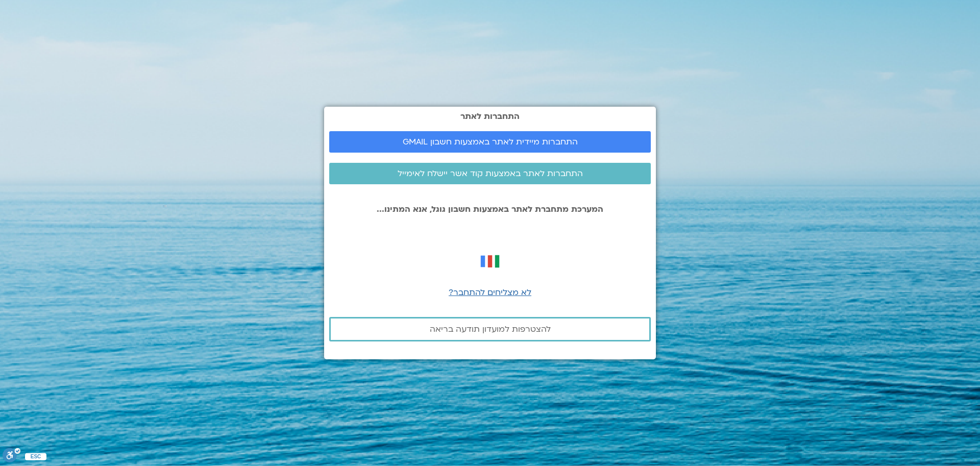 The width and height of the screenshot is (980, 466). What do you see at coordinates (490, 117) in the screenshot?
I see `h2: התחברות לאתר` at bounding box center [490, 117].